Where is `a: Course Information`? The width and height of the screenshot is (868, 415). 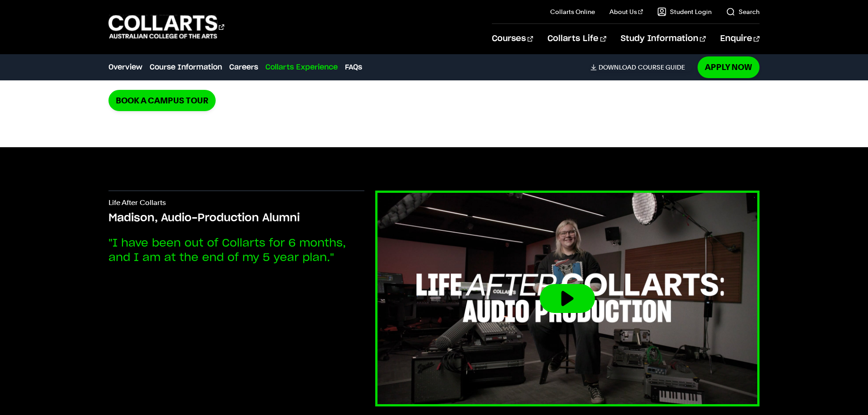 a: Course Information is located at coordinates (186, 68).